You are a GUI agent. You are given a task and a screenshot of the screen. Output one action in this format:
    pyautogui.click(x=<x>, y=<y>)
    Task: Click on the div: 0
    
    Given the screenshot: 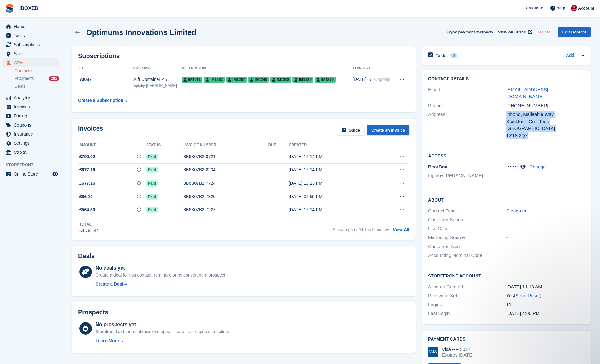 What is the action you would take?
    pyautogui.click(x=454, y=55)
    